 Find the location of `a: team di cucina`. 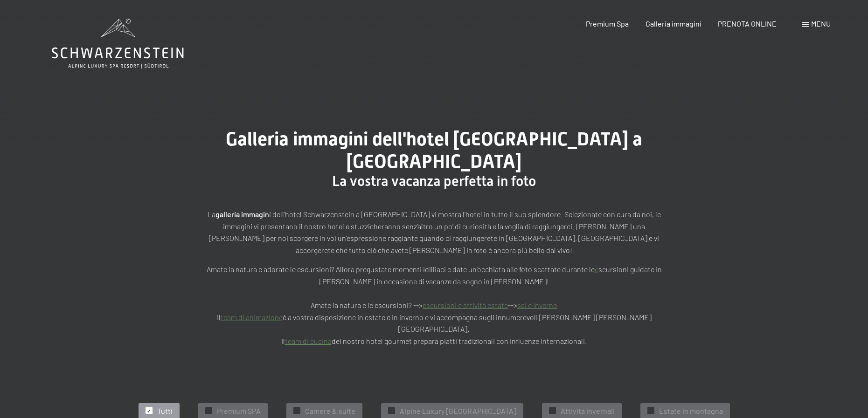

a: team di cucina is located at coordinates (308, 341).